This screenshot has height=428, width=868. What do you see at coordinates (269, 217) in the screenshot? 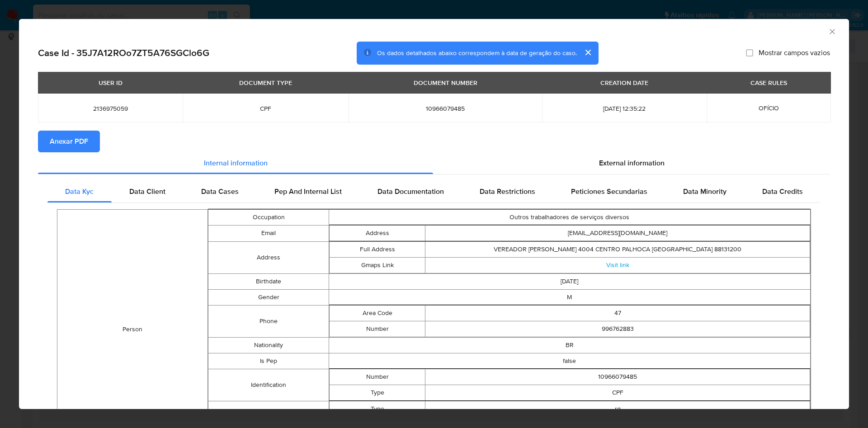
I see `td: Occupation` at bounding box center [269, 217].